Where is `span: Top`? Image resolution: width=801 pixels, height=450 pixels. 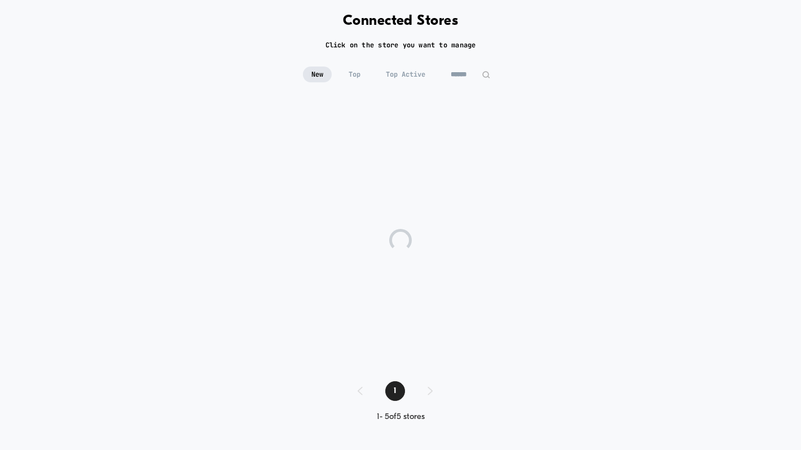
span: Top is located at coordinates (354, 74).